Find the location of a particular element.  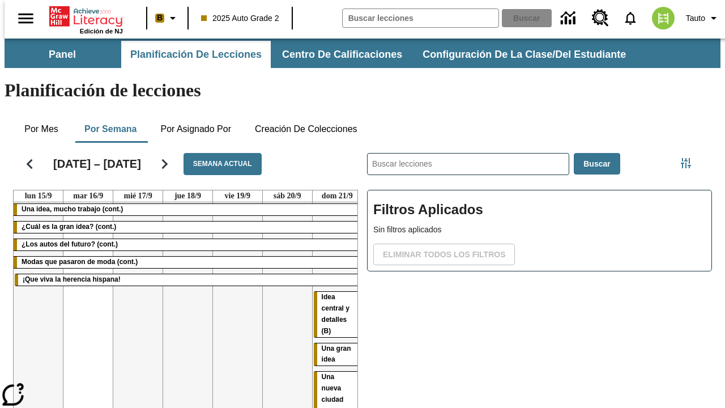

a: 15 de septiembre de 2025 is located at coordinates (39, 196).